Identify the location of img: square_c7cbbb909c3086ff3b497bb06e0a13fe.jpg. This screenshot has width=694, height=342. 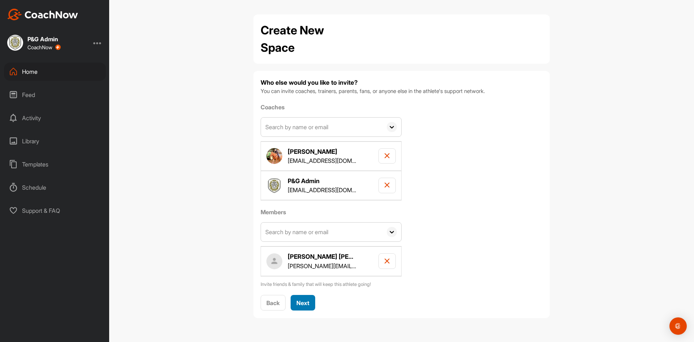
(15, 43).